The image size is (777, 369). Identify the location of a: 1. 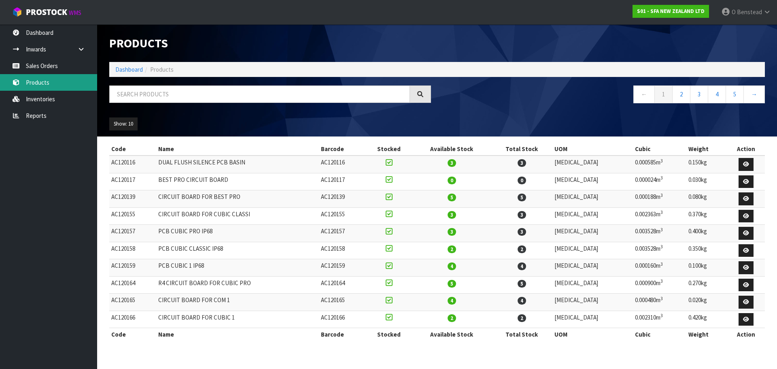
(663, 94).